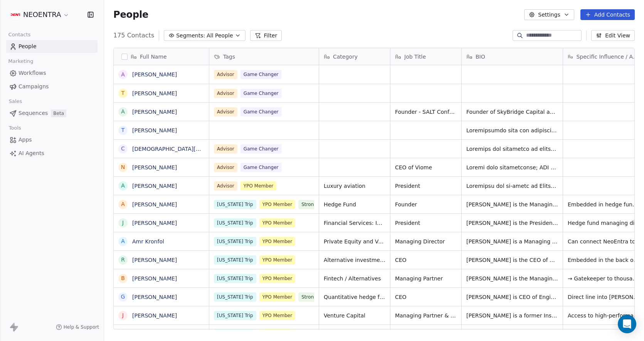  What do you see at coordinates (123, 148) in the screenshot?
I see `div: C` at bounding box center [123, 148].